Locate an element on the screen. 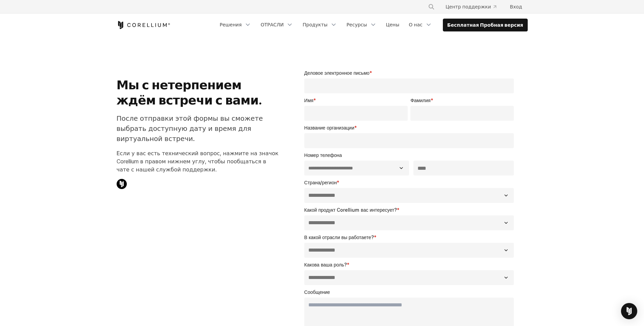 The image size is (644, 326). ya-tr-span: В какой отрасли вы работаете? is located at coordinates (339, 237).